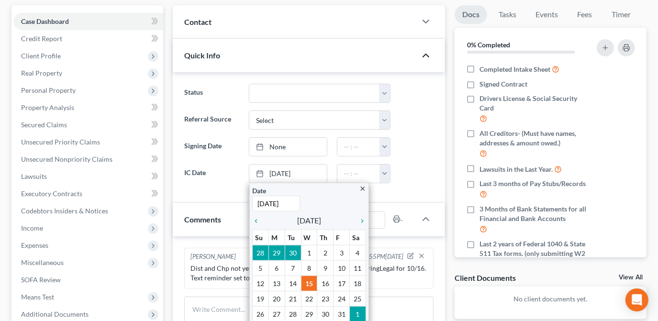 The image size is (658, 321). What do you see at coordinates (630, 277) in the screenshot?
I see `a: View All` at bounding box center [630, 277].